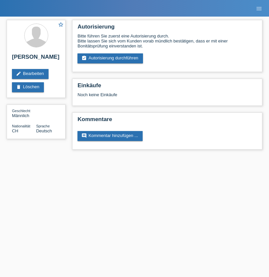 The height and width of the screenshot is (277, 269). Describe the element at coordinates (167, 121) in the screenshot. I see `h2: Kommentare` at that location.